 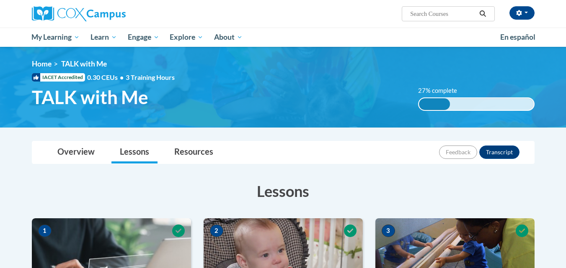 What do you see at coordinates (522, 13) in the screenshot?
I see `button: Account Settings` at bounding box center [522, 13].